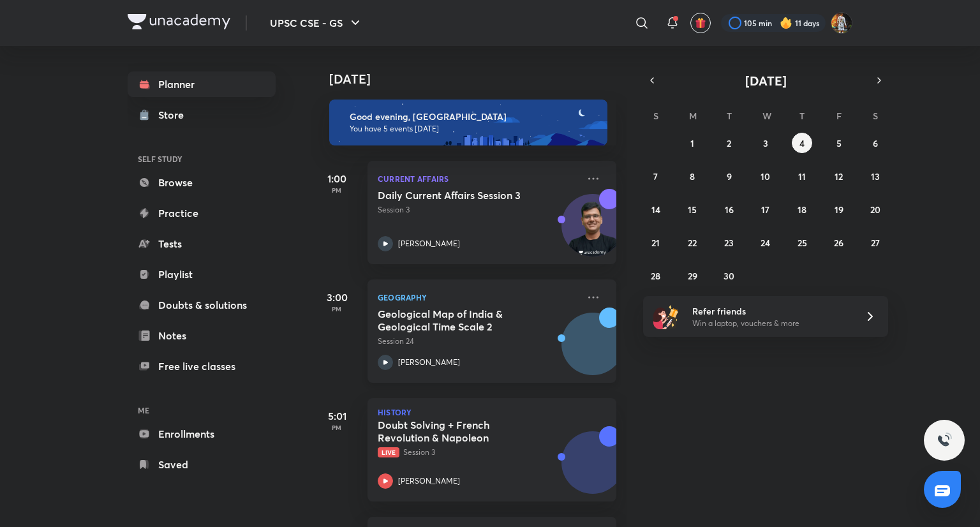 This screenshot has width=980, height=527. I want to click on img: Company Logo, so click(178, 22).